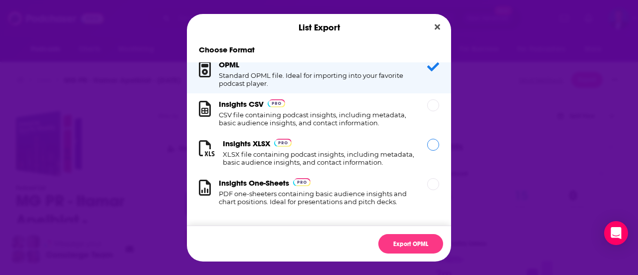 The image size is (638, 275). Describe the element at coordinates (254, 182) in the screenshot. I see `h3: Insights One-Sheets` at that location.